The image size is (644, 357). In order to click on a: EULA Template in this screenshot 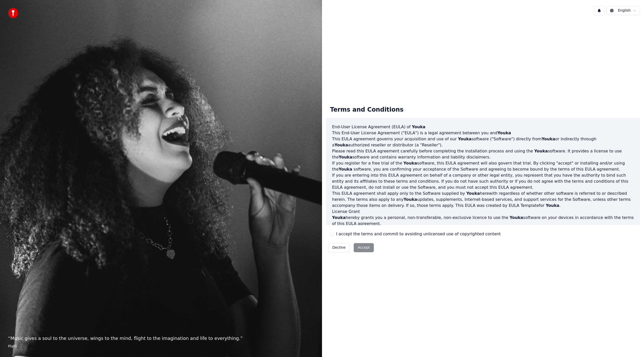, I will do `click(524, 205)`.